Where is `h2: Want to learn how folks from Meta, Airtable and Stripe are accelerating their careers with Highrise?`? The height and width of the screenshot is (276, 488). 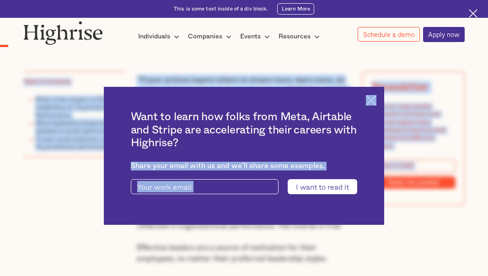
h2: Want to learn how folks from Meta, Airtable and Stripe are accelerating their careers with Highrise? is located at coordinates (244, 130).